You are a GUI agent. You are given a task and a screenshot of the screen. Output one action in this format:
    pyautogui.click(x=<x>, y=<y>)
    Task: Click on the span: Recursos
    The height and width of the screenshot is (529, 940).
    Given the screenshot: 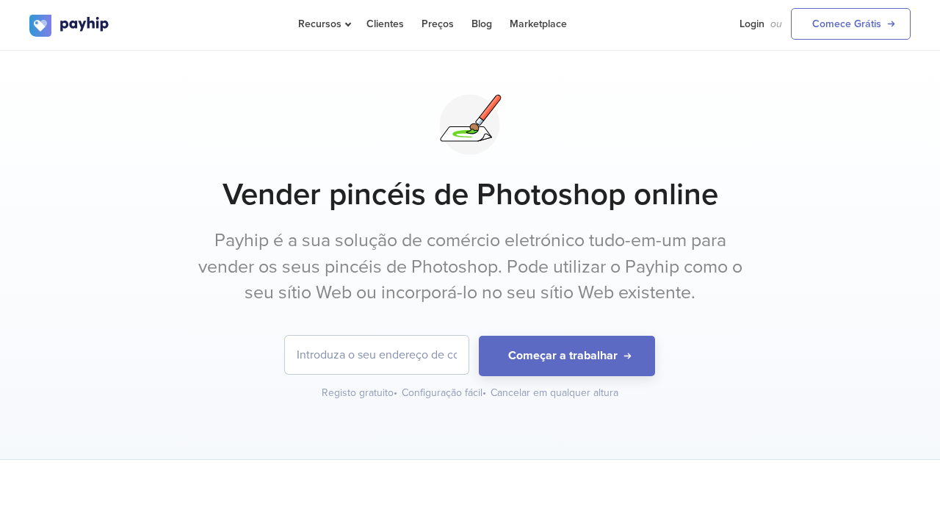 What is the action you would take?
    pyautogui.click(x=323, y=23)
    